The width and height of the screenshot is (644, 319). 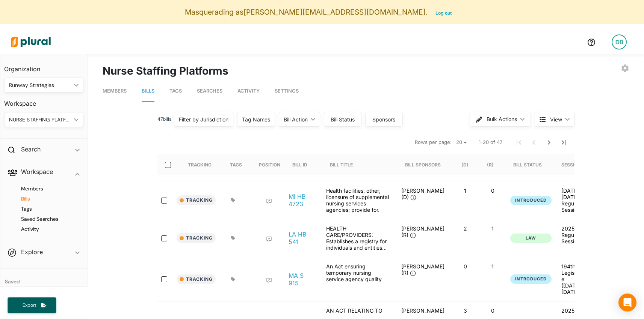 What do you see at coordinates (44, 101) in the screenshot?
I see `h3: Workspace` at bounding box center [44, 101].